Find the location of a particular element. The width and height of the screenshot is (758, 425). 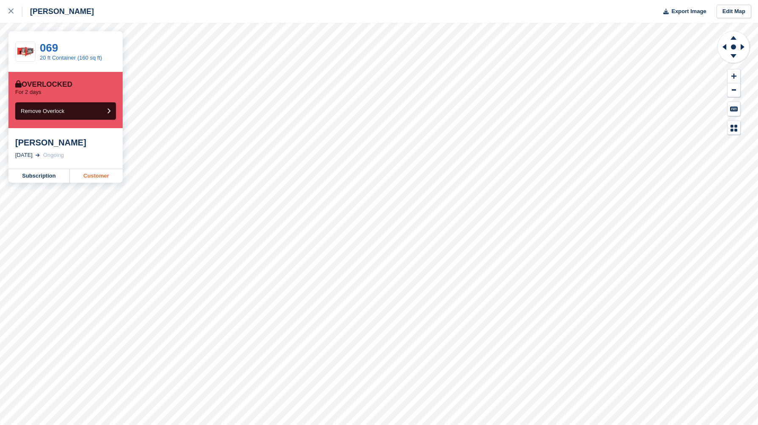

button: Map Legend is located at coordinates (734, 128).